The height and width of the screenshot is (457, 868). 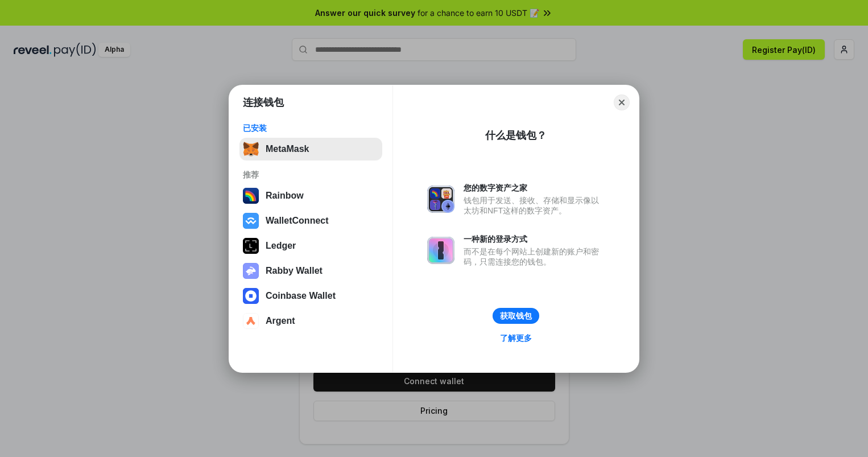 What do you see at coordinates (534, 188) in the screenshot?
I see `div: 您的数字资产之家` at bounding box center [534, 188].